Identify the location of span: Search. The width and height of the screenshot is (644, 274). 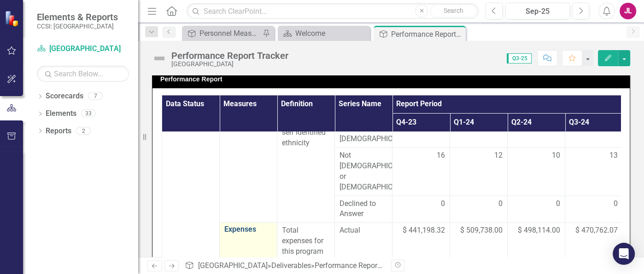
(453, 11).